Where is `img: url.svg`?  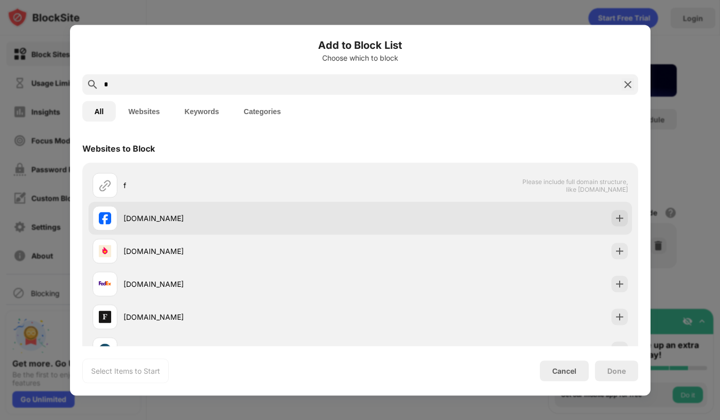 img: url.svg is located at coordinates (105, 185).